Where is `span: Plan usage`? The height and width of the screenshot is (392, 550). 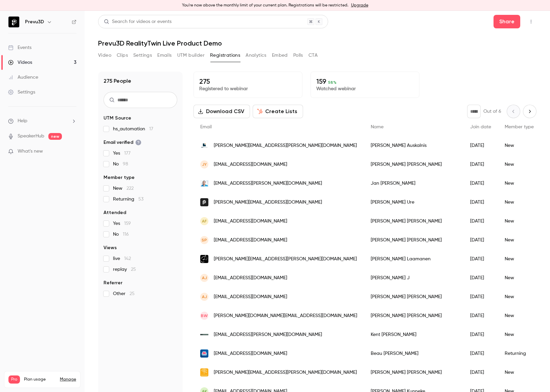
span: Plan usage is located at coordinates (40, 380).